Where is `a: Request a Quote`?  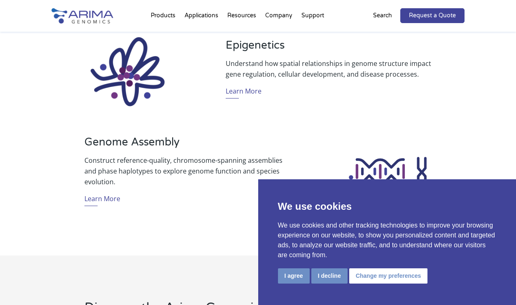
a: Request a Quote is located at coordinates (432, 16).